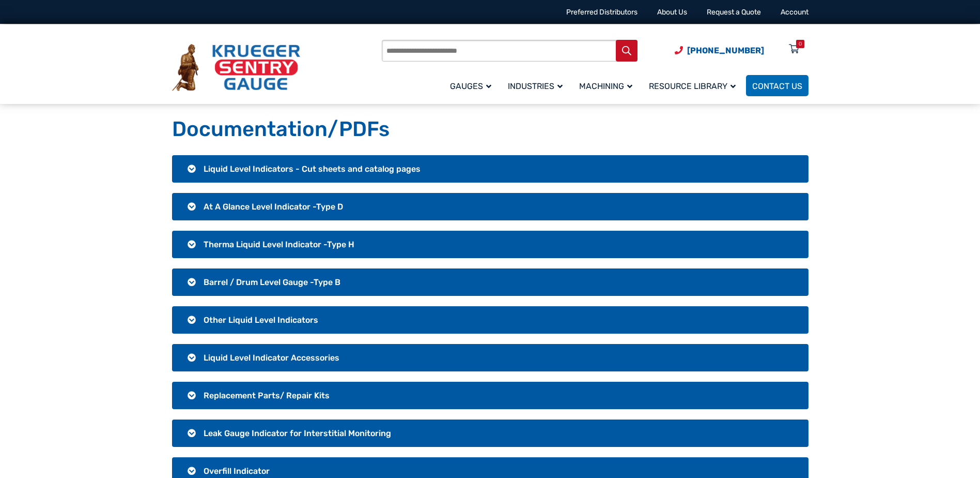 This screenshot has height=478, width=980. What do you see at coordinates (236, 67) in the screenshot?
I see `img: Krueger Sentry Gauge` at bounding box center [236, 67].